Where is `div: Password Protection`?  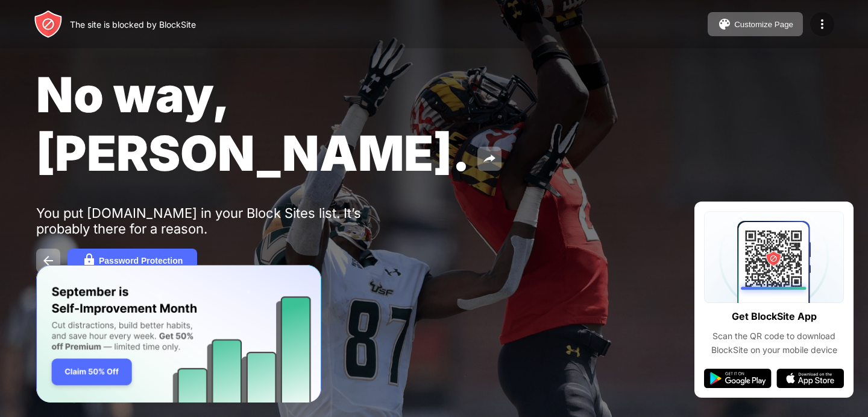
div: Password Protection is located at coordinates (140, 260).